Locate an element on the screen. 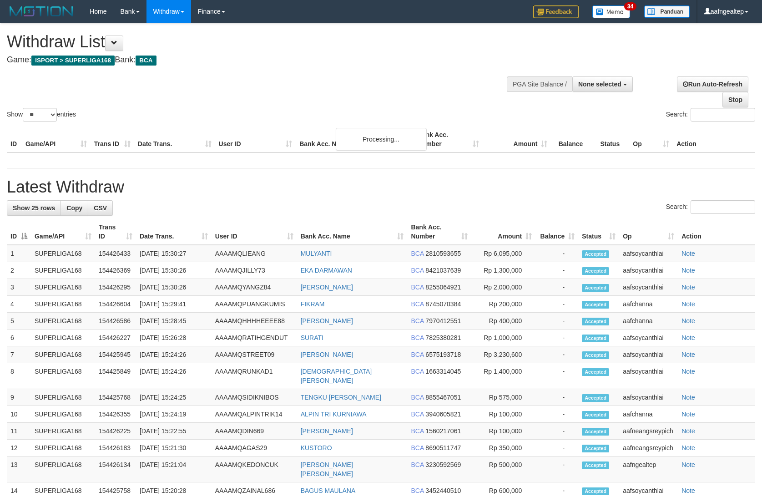  a: KUSTORO is located at coordinates (316, 448).